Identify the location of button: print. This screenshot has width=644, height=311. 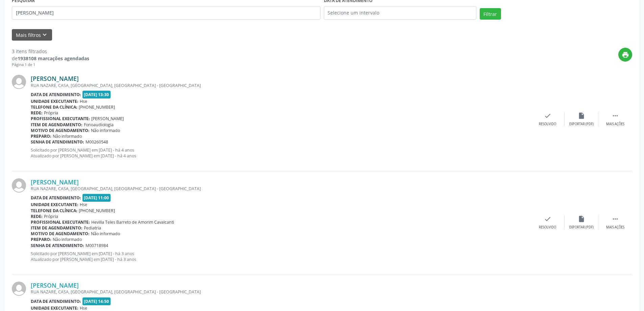
(625, 55).